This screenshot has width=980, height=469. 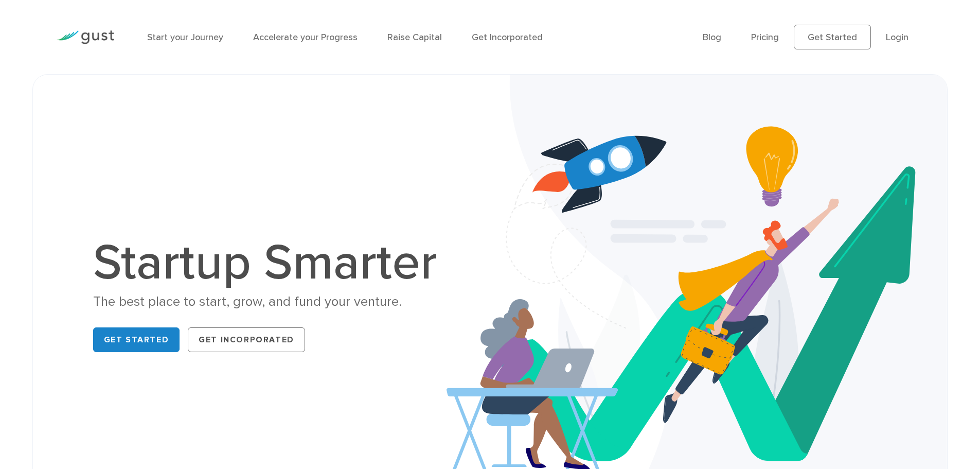 I want to click on a: Blog, so click(x=712, y=37).